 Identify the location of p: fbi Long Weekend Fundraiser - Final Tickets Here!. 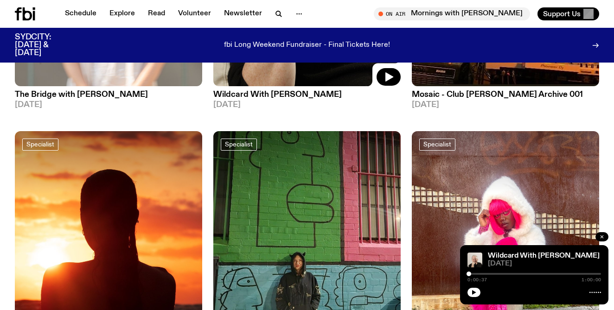
(307, 45).